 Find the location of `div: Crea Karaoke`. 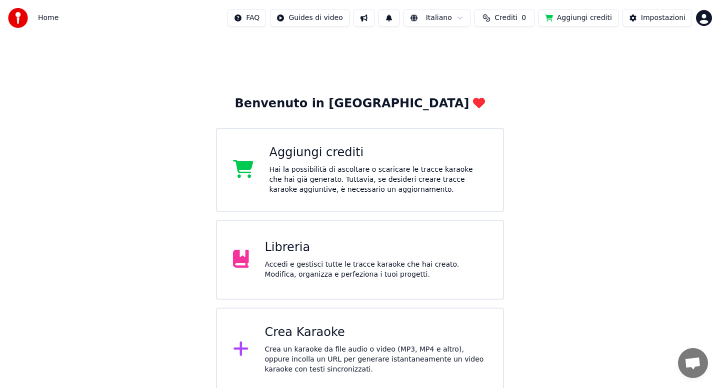

div: Crea Karaoke is located at coordinates (376, 333).